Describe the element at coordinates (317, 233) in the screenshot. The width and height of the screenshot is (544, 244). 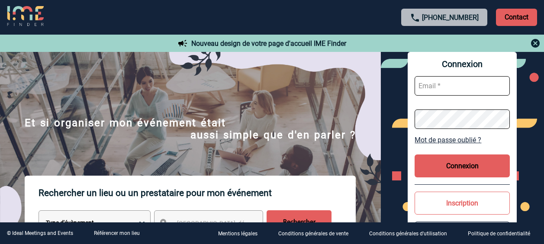
I see `a: Conditions générales de vente` at that location.